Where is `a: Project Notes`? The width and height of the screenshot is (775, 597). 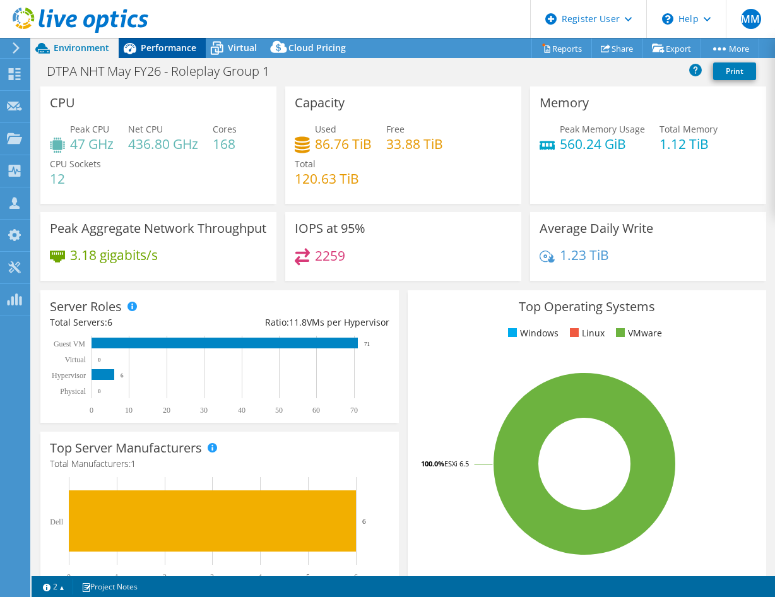
a: Project Notes is located at coordinates (109, 586).